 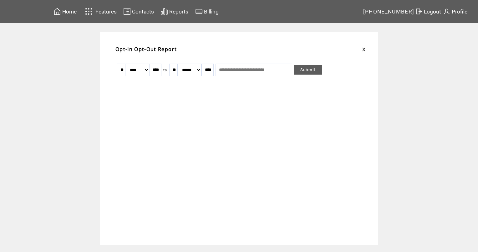 I want to click on span: Billing, so click(x=211, y=12).